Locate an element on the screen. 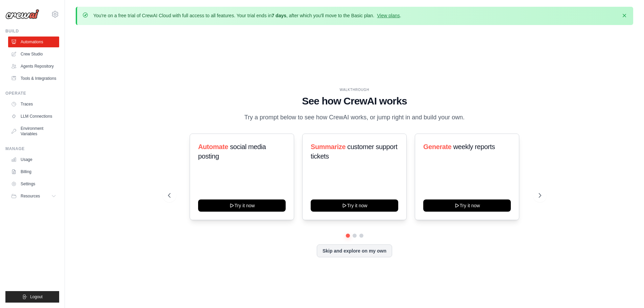 This screenshot has width=644, height=308. span: Resources is located at coordinates (30, 196).